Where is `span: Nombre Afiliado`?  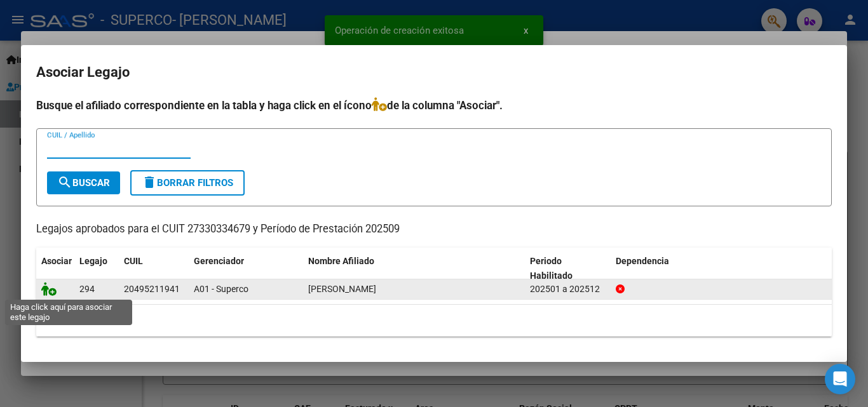
span: Nombre Afiliado is located at coordinates (341, 261).